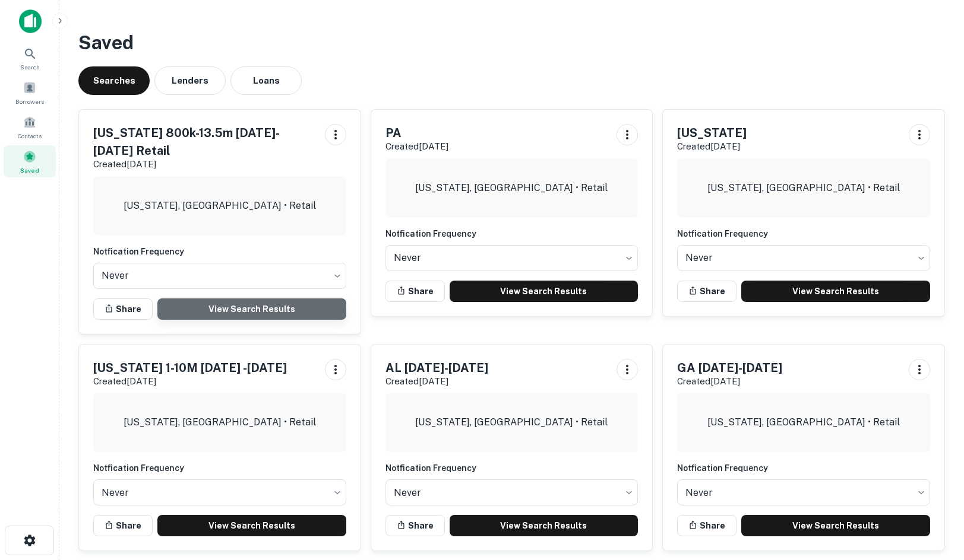  I want to click on a: Saved, so click(30, 162).